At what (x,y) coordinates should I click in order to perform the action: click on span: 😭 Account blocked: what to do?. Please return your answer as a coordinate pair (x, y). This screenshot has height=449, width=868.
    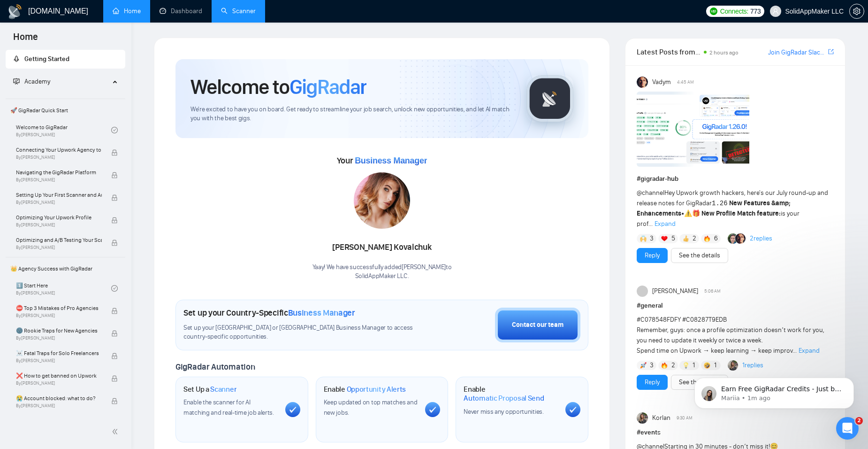
    Looking at the image, I should click on (59, 398).